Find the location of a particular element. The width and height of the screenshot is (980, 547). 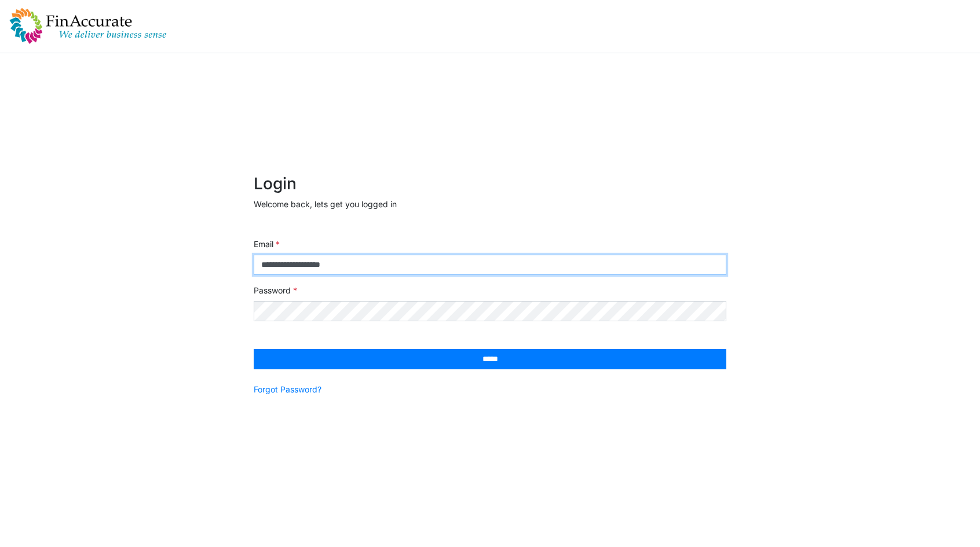

img: spp logo is located at coordinates (88, 26).